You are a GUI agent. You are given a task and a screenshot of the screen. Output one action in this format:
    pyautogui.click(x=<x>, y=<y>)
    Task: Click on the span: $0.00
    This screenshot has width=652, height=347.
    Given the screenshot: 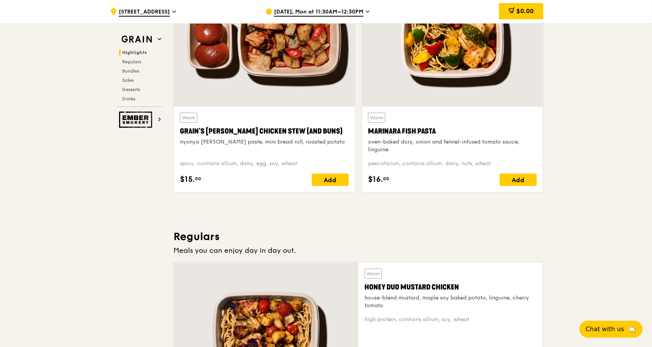 What is the action you would take?
    pyautogui.click(x=525, y=11)
    